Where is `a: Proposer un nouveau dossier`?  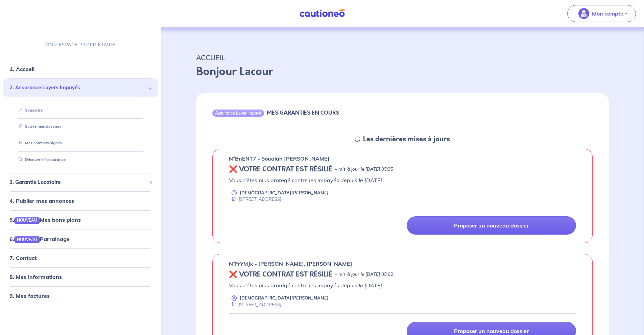
a: Proposer un nouveau dossier is located at coordinates (491, 226).